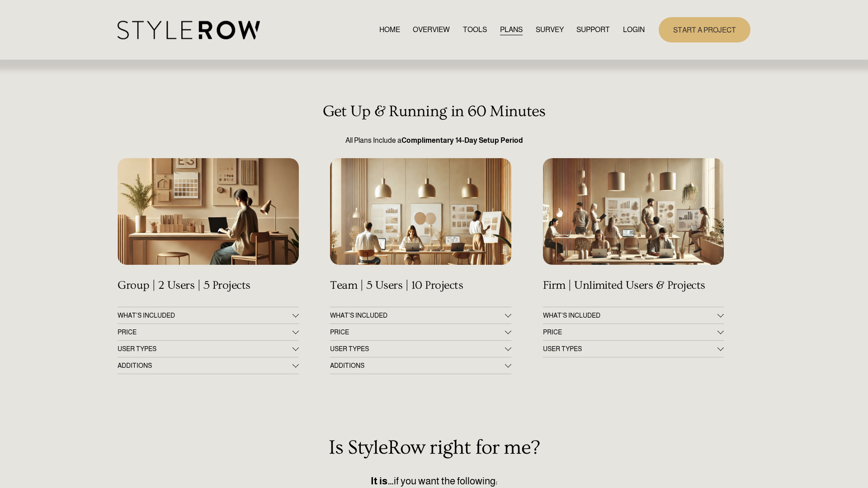 This screenshot has height=488, width=868. Describe the element at coordinates (705, 30) in the screenshot. I see `a: START A PROJECT` at that location.